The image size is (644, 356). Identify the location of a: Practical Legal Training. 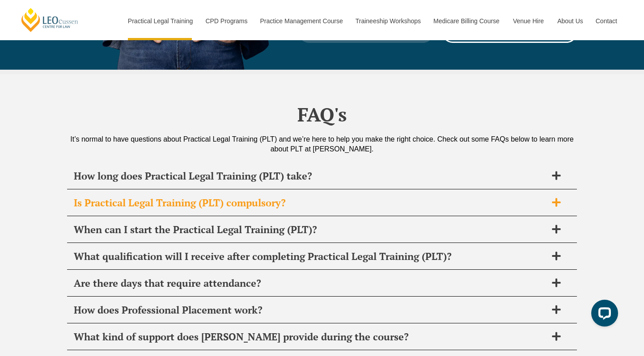
(160, 21).